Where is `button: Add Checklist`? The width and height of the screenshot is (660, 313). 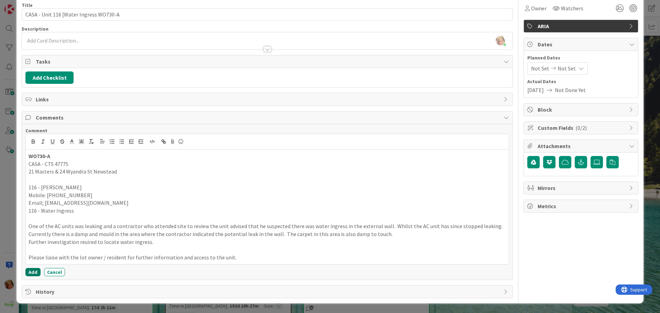 button: Add Checklist is located at coordinates (49, 78).